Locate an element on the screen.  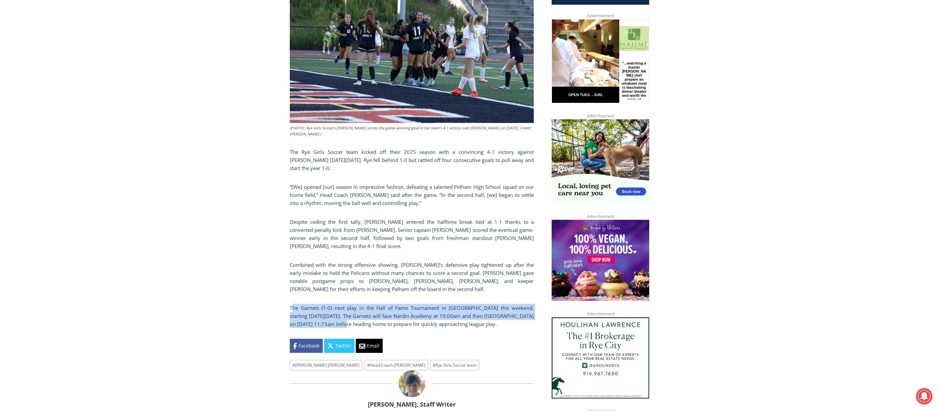
a: Facebook is located at coordinates (306, 346).